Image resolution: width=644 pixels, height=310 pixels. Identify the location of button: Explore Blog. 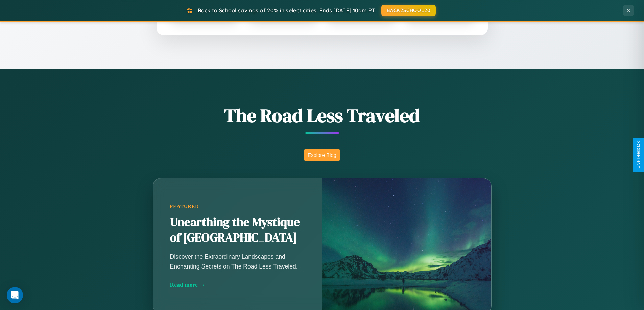
(322, 155).